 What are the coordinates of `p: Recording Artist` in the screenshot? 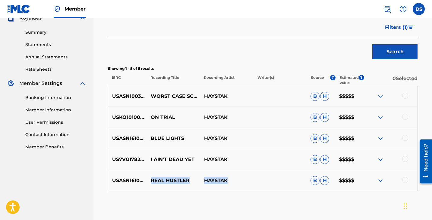 It's located at (227, 81).